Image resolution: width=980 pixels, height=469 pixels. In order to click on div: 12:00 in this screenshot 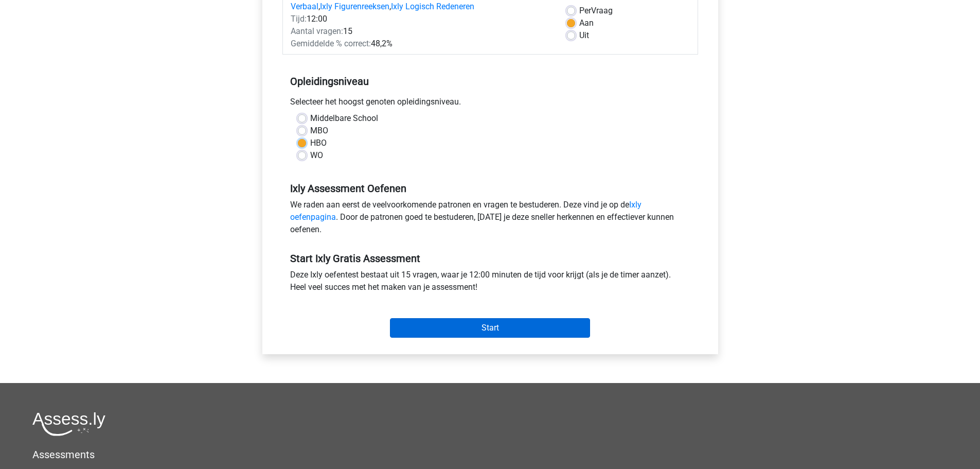, I will do `click(421, 19)`.